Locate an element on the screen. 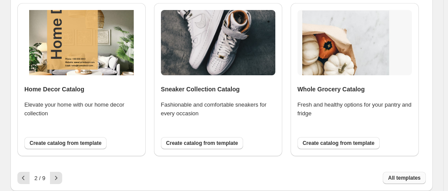 This screenshot has width=448, height=191. button: All templates is located at coordinates (404, 178).